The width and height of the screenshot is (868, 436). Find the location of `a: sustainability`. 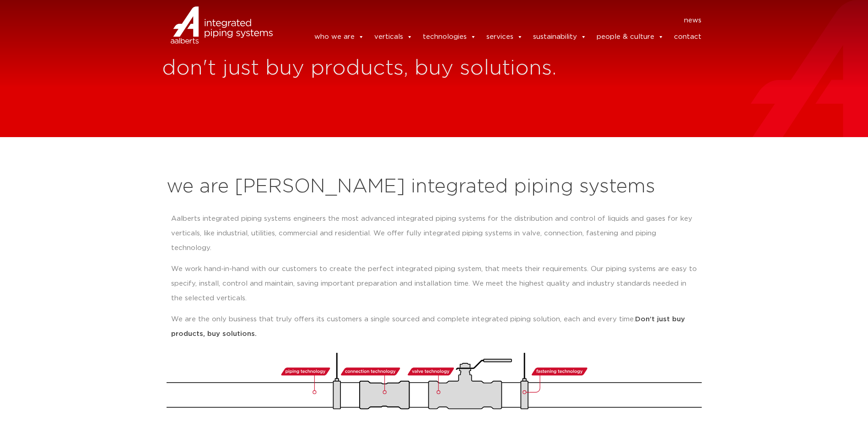

a: sustainability is located at coordinates (559, 37).